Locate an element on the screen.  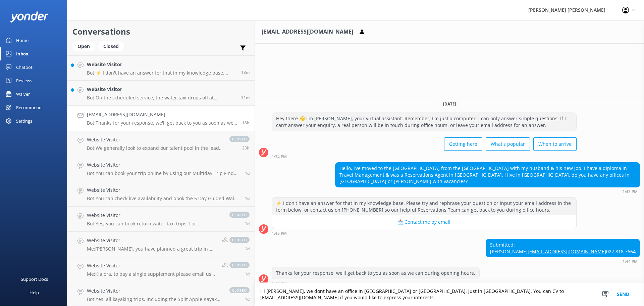
strong: 1:34 PM is located at coordinates (279, 157).